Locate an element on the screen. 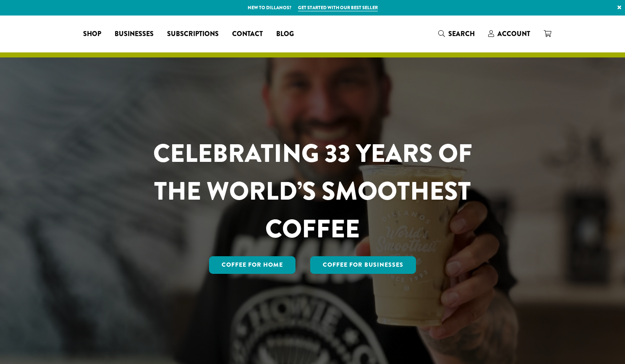  span: Contact is located at coordinates (247, 34).